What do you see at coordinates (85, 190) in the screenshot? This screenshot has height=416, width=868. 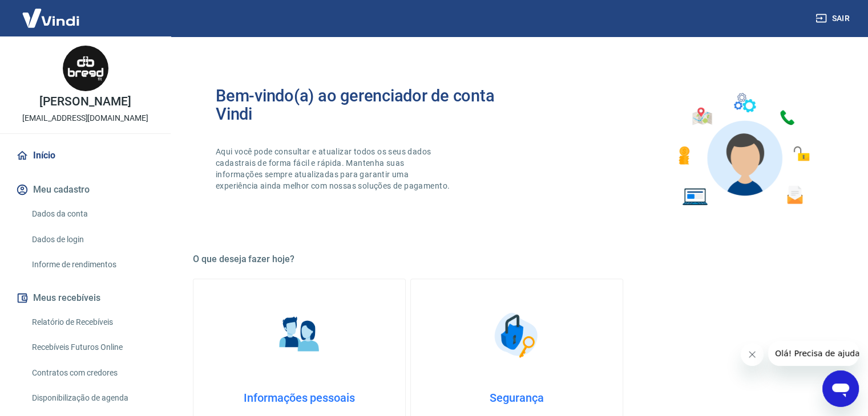 I see `button: Meu cadastro` at bounding box center [85, 190].